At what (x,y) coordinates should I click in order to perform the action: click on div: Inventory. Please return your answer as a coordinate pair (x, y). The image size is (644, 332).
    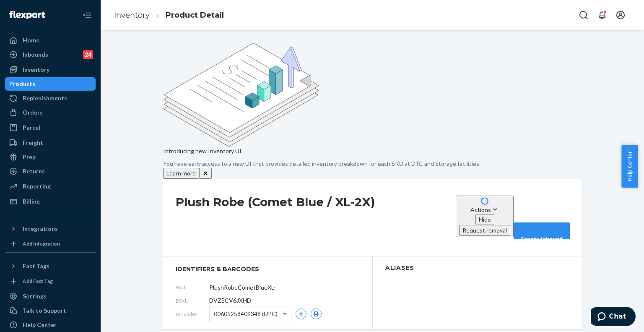
    Looking at the image, I should click on (36, 69).